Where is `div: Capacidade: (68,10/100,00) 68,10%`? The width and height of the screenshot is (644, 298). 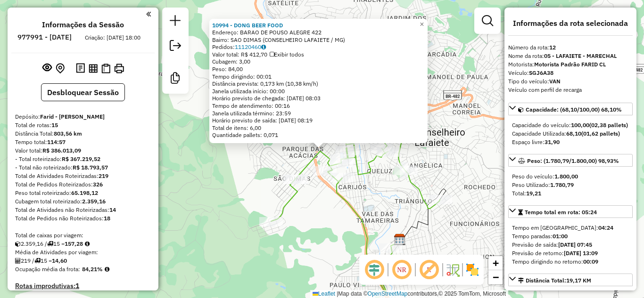 div: Capacidade: (68,10/100,00) 68,10% is located at coordinates (570, 134).